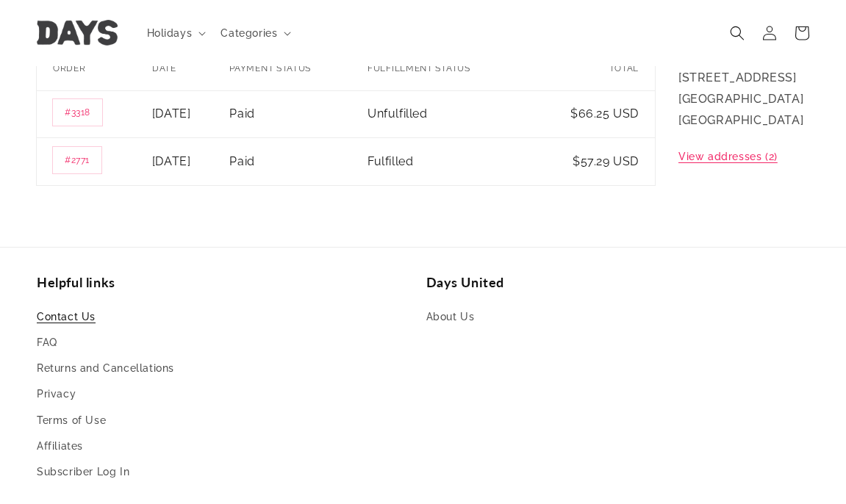 This screenshot has height=504, width=846. I want to click on span: Categories, so click(248, 33).